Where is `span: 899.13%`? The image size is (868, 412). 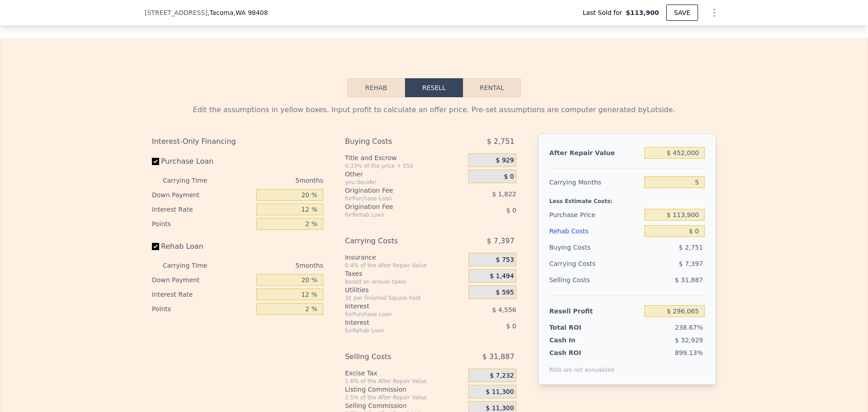 span: 899.13% is located at coordinates (689, 353).